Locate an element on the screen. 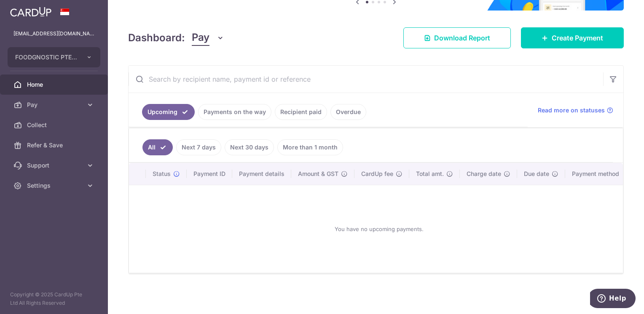 This screenshot has width=644, height=314. span: Collect is located at coordinates (55, 125).